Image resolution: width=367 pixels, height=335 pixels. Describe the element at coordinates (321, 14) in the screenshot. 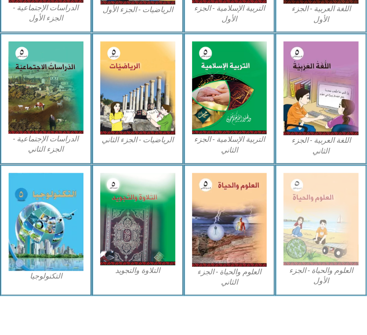

I see `figcaption: اللغة العربية - الجزء الأول​` at that location.